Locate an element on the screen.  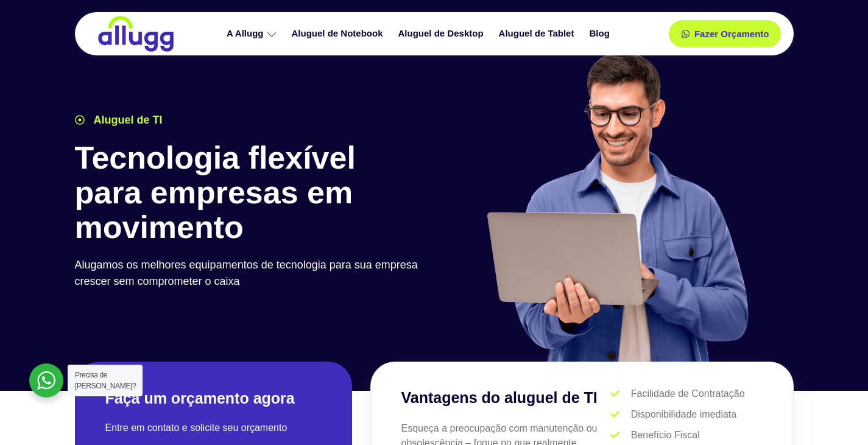
img: aluguel de ti para startups is located at coordinates (616, 207).